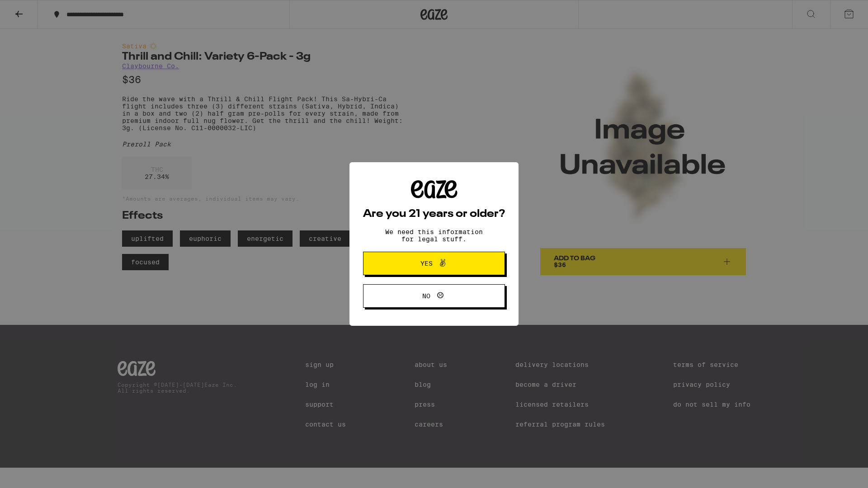  Describe the element at coordinates (434, 296) in the screenshot. I see `button: No` at that location.